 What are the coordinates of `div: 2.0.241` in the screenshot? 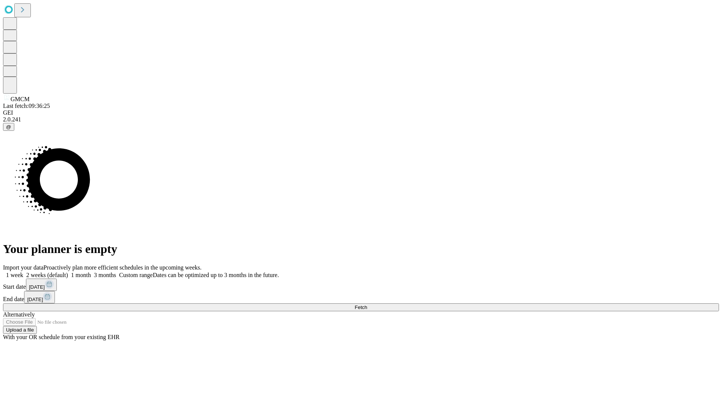 It's located at (361, 120).